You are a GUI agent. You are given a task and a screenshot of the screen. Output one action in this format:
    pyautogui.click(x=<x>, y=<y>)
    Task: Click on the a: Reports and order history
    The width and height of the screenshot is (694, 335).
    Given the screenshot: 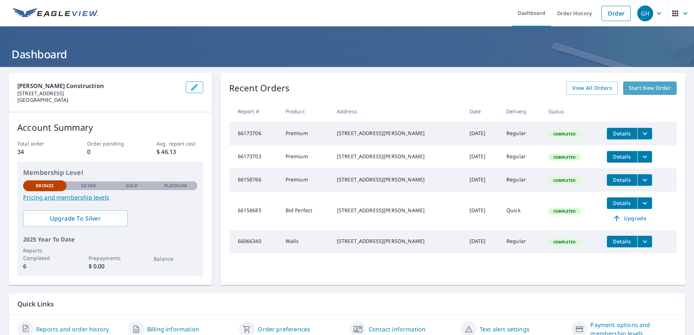 What is the action you would take?
    pyautogui.click(x=72, y=329)
    